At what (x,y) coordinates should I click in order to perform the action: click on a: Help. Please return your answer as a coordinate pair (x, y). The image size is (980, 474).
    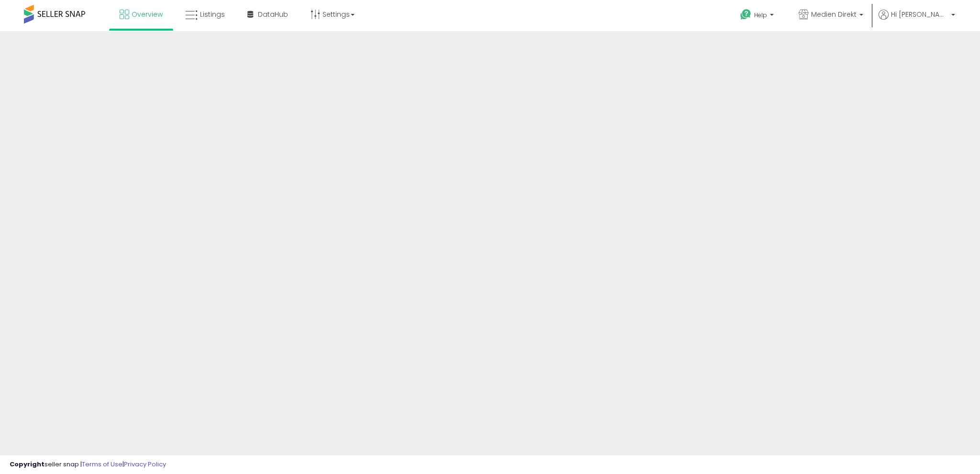
    Looking at the image, I should click on (757, 16).